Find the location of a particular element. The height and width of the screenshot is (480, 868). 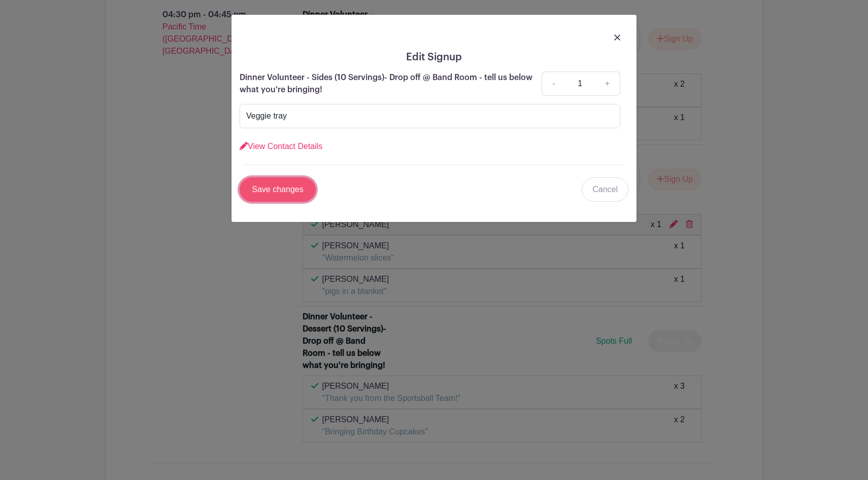

p: Dinner Volunteer - Sides (10 Servings)- Drop off @ Band Room - tell us below what you're bringing! is located at coordinates (390, 83).